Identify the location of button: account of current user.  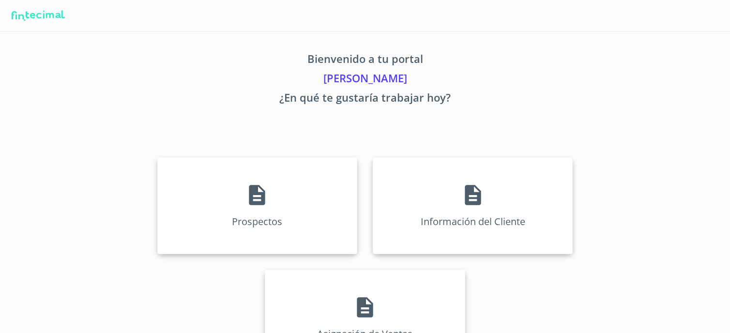
(669, 15).